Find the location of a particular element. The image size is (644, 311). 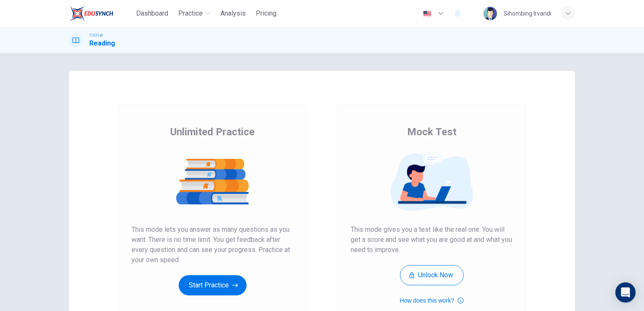

span: Practice is located at coordinates (190, 14).